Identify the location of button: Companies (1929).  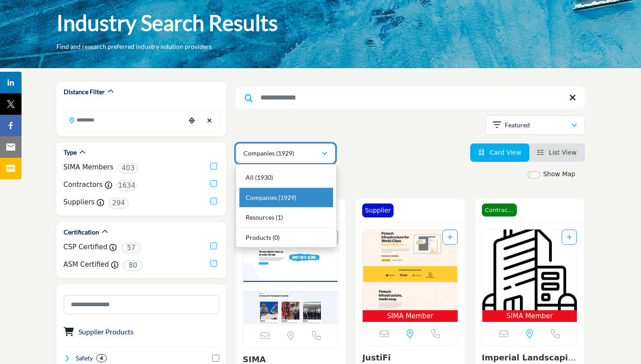
(286, 153).